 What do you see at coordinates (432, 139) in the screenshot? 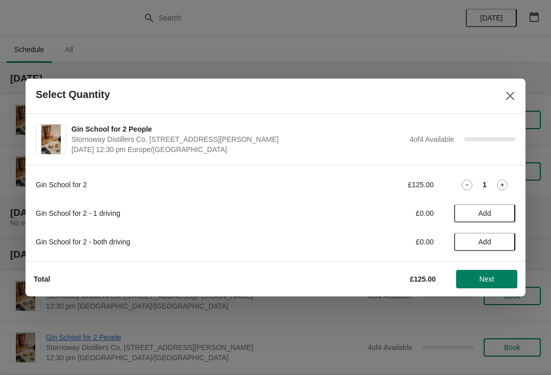
I see `span: 4 of 4 Available` at bounding box center [432, 139].